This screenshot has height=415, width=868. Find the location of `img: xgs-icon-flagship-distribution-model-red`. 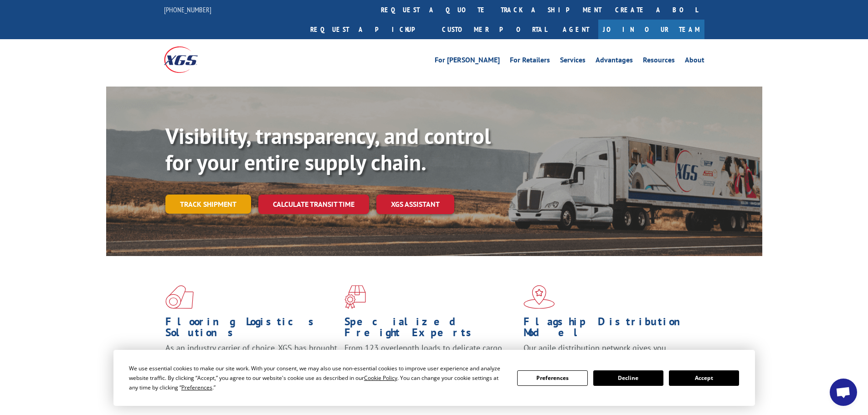

img: xgs-icon-flagship-distribution-model-red is located at coordinates (539, 297).